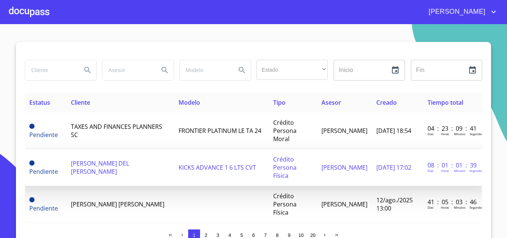 Image resolution: width=507 pixels, height=238 pixels. Describe the element at coordinates (445, 102) in the screenshot. I see `span: Tiempo total` at that location.